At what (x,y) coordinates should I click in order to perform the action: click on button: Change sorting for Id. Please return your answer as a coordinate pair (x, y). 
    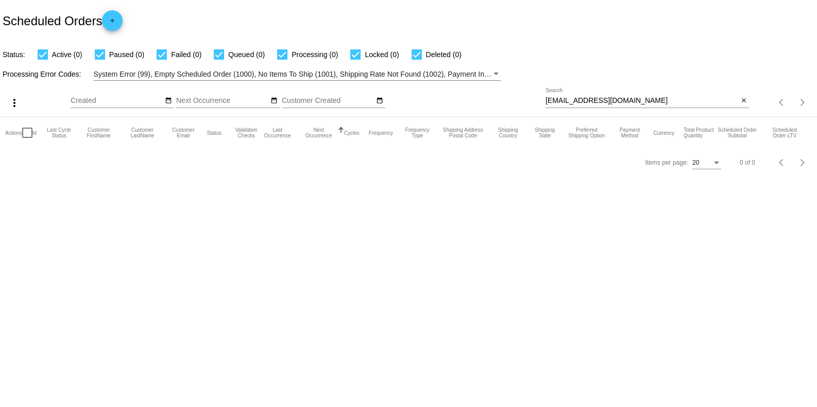
    Looking at the image, I should click on (34, 133).